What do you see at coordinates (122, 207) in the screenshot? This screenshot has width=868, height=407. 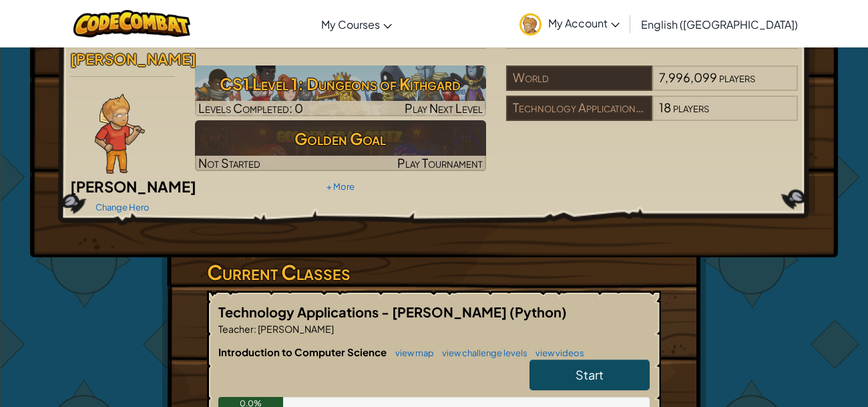 I see `a: Change Hero` at bounding box center [122, 207].